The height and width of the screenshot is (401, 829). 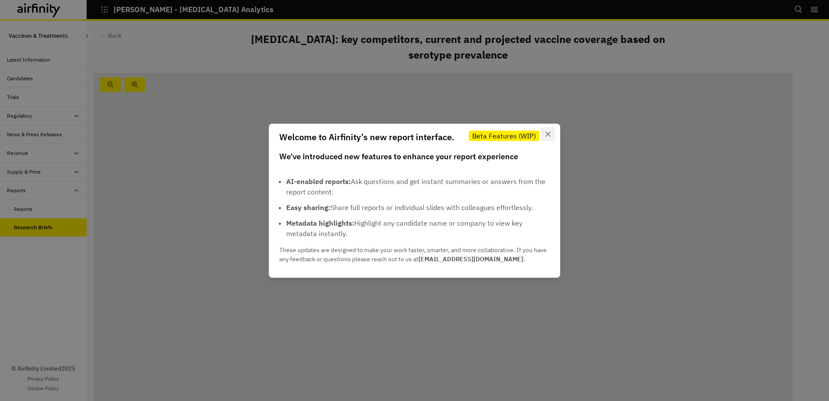 I want to click on li: Share full reports or individual slides with colleagues effortlessly., so click(x=418, y=207).